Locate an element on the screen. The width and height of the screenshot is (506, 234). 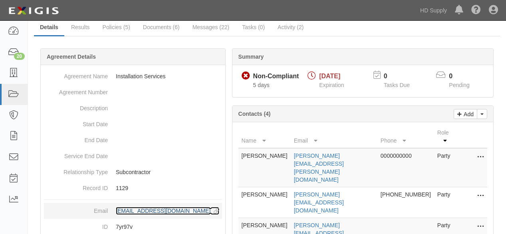
p: Add is located at coordinates (468, 114).